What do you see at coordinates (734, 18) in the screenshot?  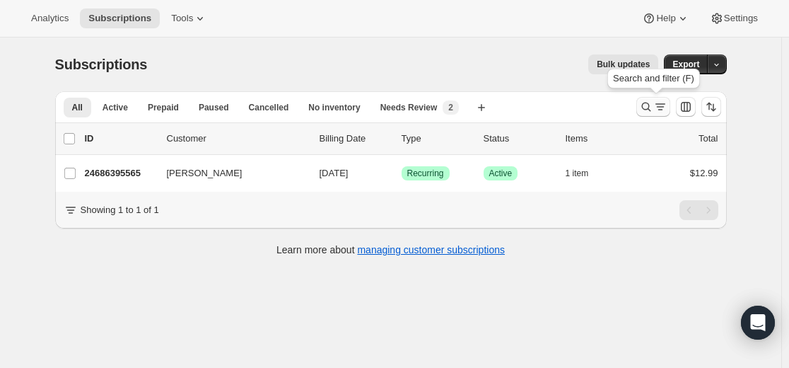 I see `button: Settings` at bounding box center [734, 18].